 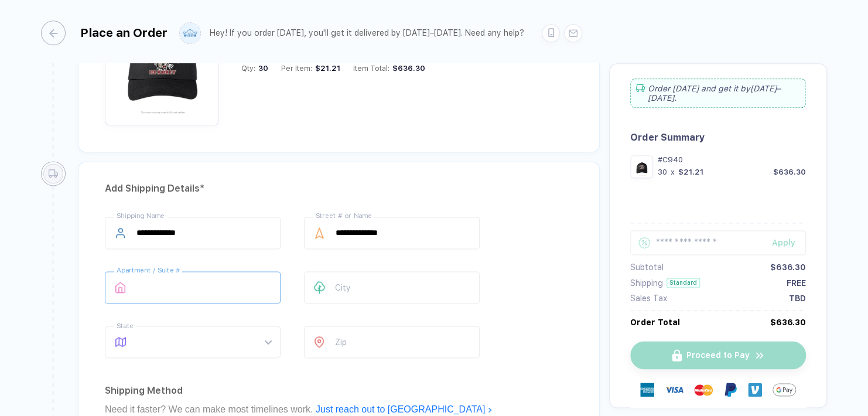 I want to click on div: Qty:, so click(x=255, y=68).